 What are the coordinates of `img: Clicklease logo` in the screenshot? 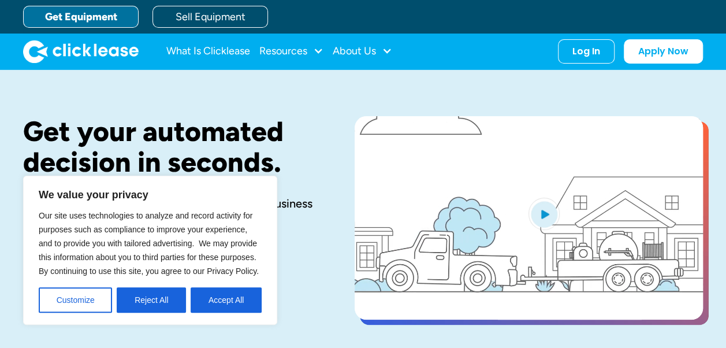 It's located at (81, 51).